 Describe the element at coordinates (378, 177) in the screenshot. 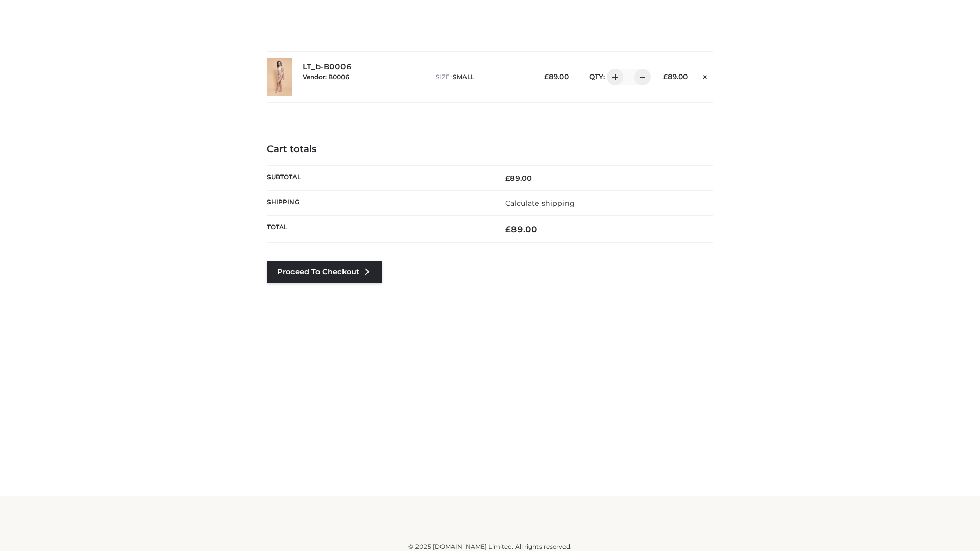

I see `th: Subtotal` at that location.